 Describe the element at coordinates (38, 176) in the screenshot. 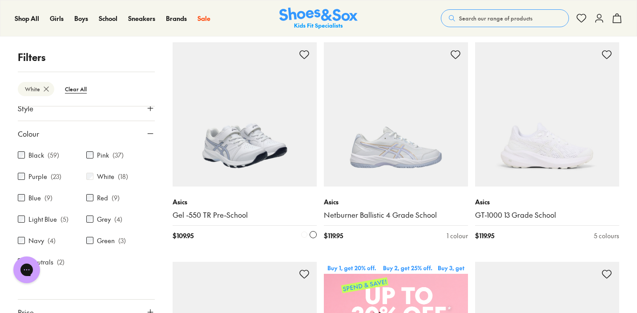

I see `label: Purple` at that location.